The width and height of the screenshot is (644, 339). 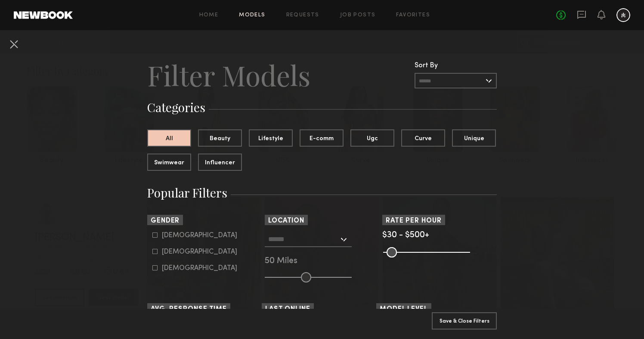 I want to click on button: Save & Close Filters, so click(x=464, y=321).